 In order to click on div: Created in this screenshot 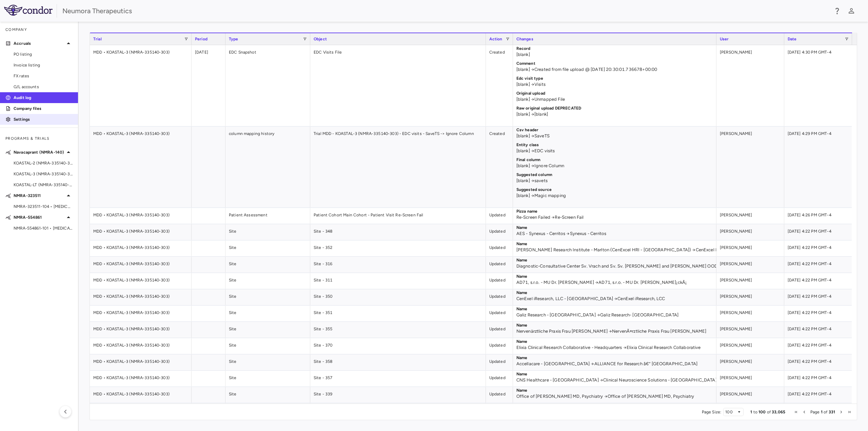, I will do `click(500, 167)`.